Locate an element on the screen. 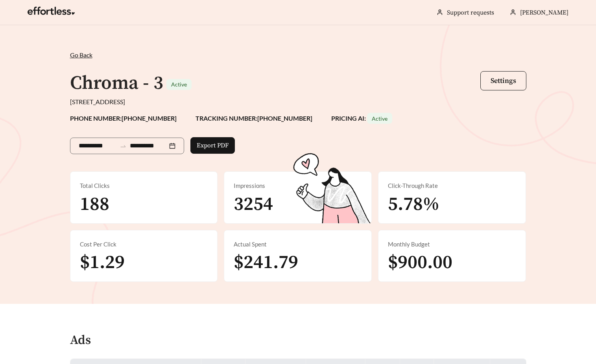  span: $241.79 is located at coordinates (266, 263).